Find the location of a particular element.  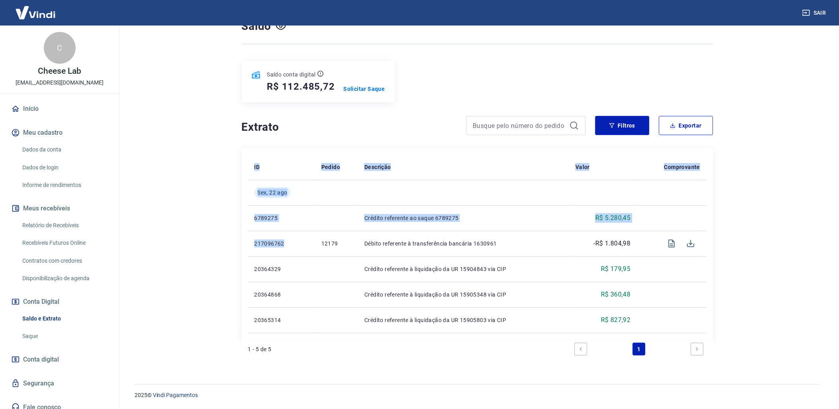

p: 20364868 is located at coordinates (282, 294).